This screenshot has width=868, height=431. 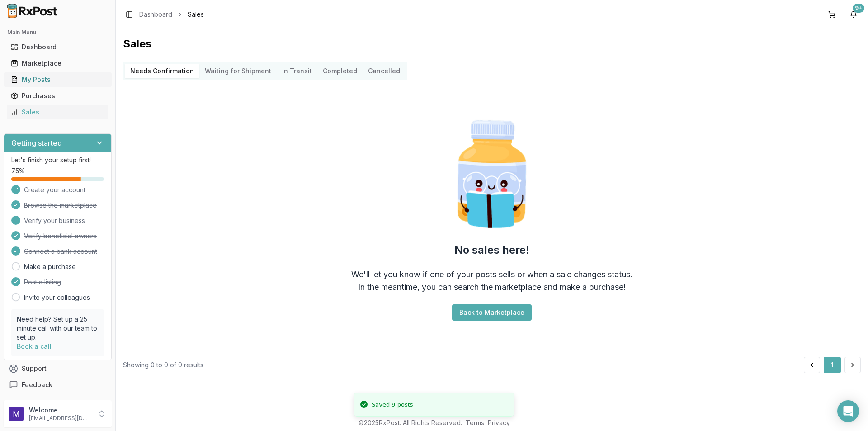 What do you see at coordinates (384, 71) in the screenshot?
I see `button: Cancelled` at bounding box center [384, 71].